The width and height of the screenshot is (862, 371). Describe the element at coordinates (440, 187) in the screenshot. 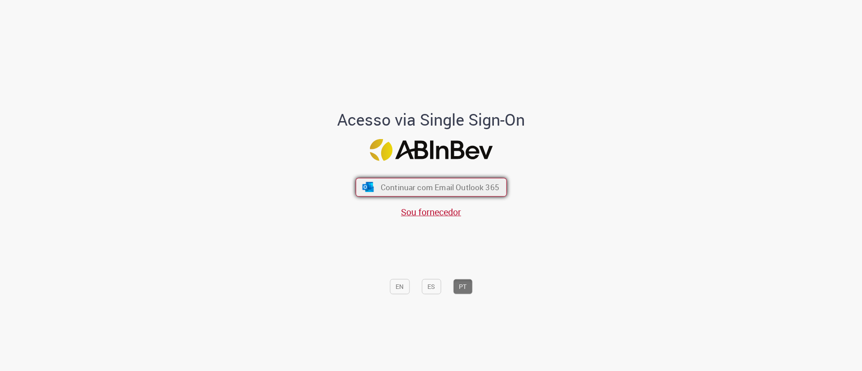

I see `span: Continuar com Email Outlook 365` at that location.